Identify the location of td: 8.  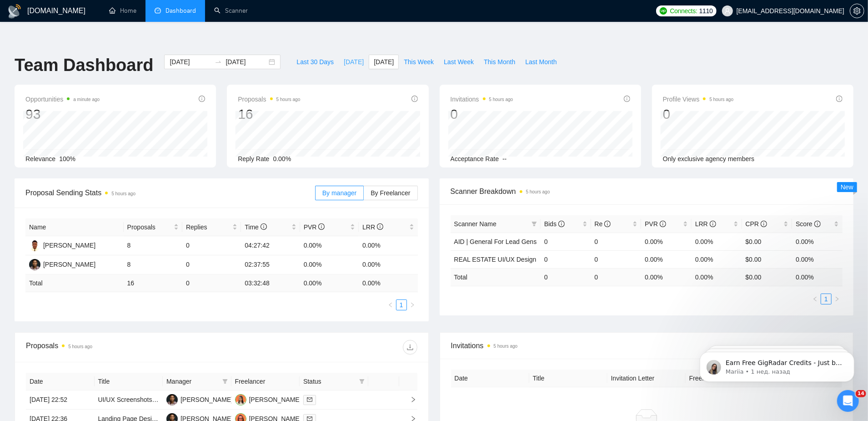
(153, 246).